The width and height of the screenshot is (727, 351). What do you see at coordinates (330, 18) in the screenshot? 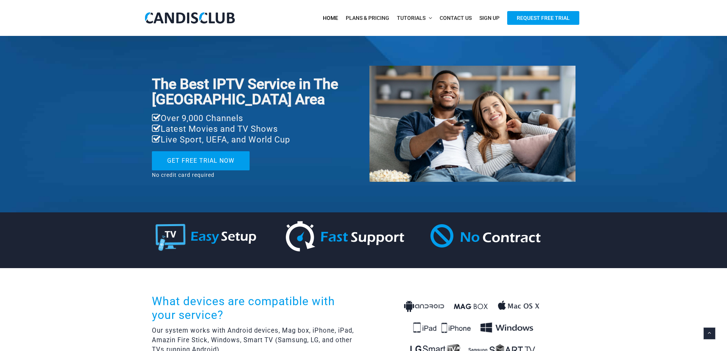
I see `a: Home` at bounding box center [330, 18].